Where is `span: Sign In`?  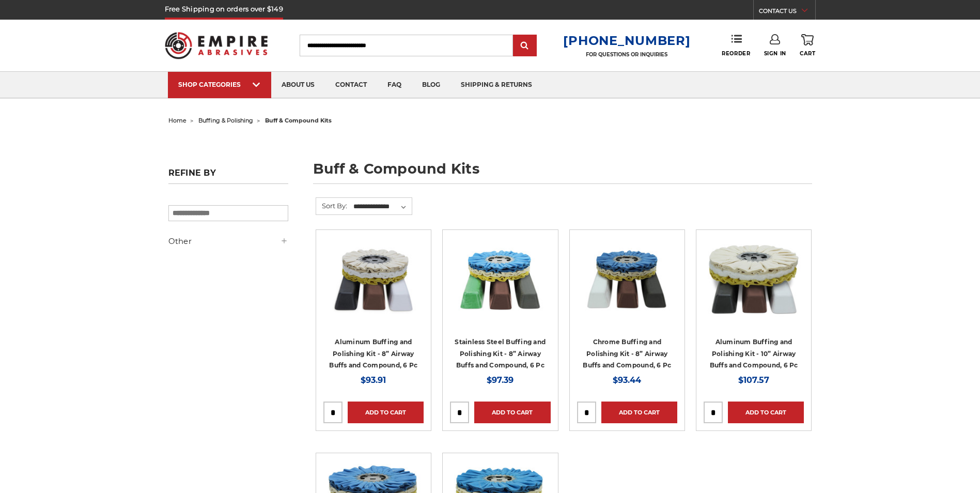 span: Sign In is located at coordinates (775, 53).